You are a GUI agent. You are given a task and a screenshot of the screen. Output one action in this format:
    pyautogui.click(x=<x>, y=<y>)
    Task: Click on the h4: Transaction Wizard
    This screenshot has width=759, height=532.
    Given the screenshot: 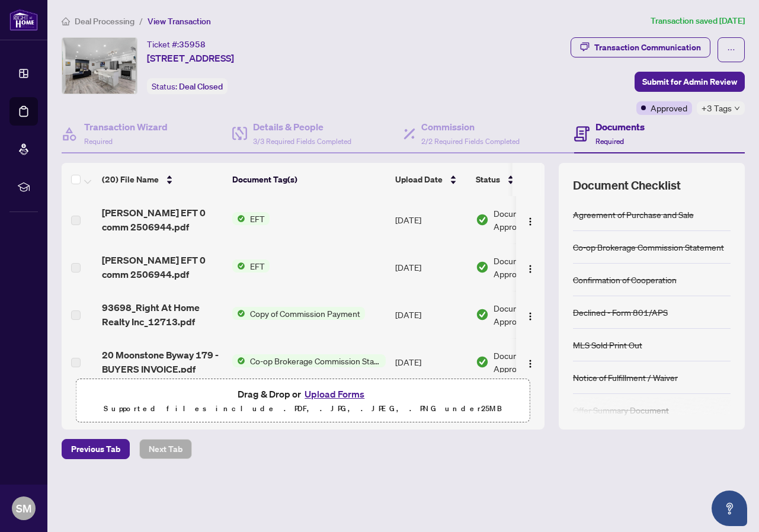 What is the action you would take?
    pyautogui.click(x=126, y=127)
    